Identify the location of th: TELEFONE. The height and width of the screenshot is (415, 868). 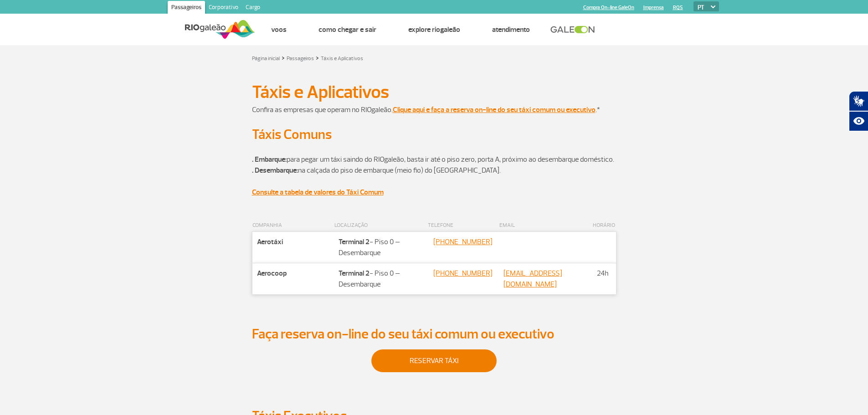
(463, 225).